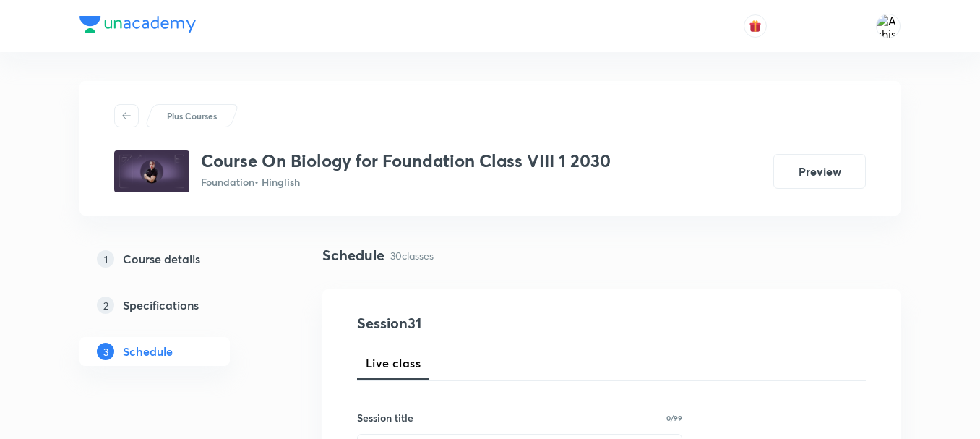 Image resolution: width=980 pixels, height=439 pixels. What do you see at coordinates (755, 26) in the screenshot?
I see `img: avatar` at bounding box center [755, 26].